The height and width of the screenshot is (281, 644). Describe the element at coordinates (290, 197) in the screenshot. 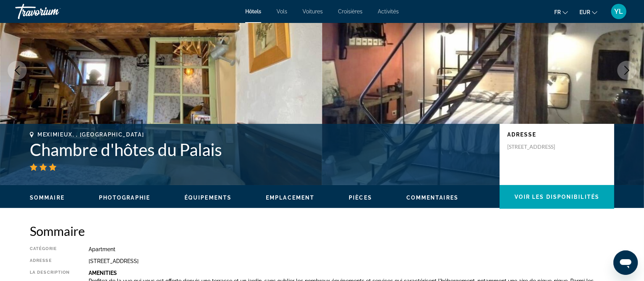

I see `span: Emplacement` at that location.